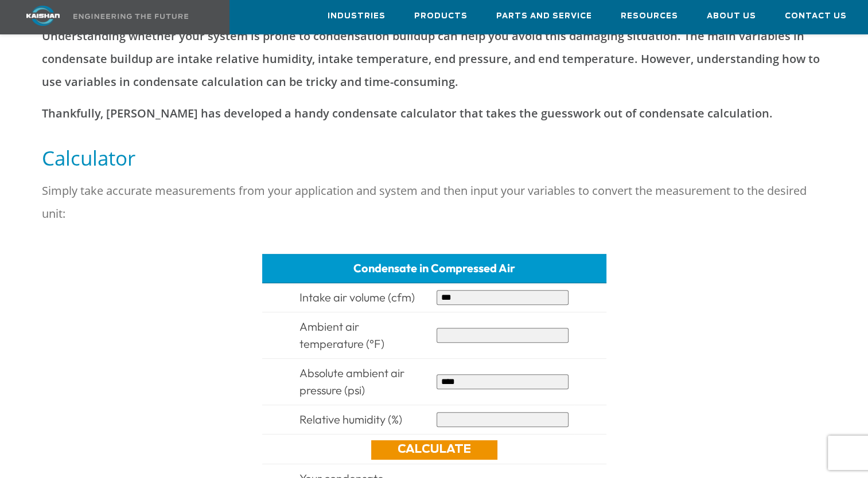 Image resolution: width=868 pixels, height=478 pixels. What do you see at coordinates (816, 16) in the screenshot?
I see `span: Contact Us` at bounding box center [816, 16].